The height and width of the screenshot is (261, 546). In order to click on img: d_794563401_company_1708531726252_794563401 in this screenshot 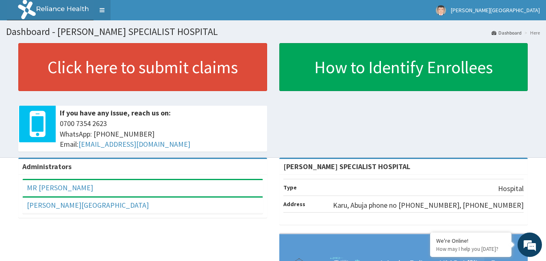, I will do `click(24, 51)`.